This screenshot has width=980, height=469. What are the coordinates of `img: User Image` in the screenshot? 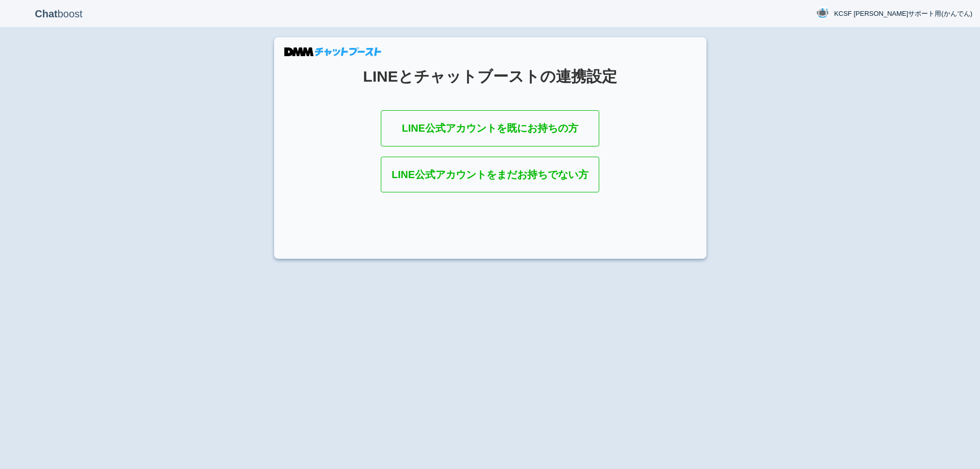 It's located at (822, 13).